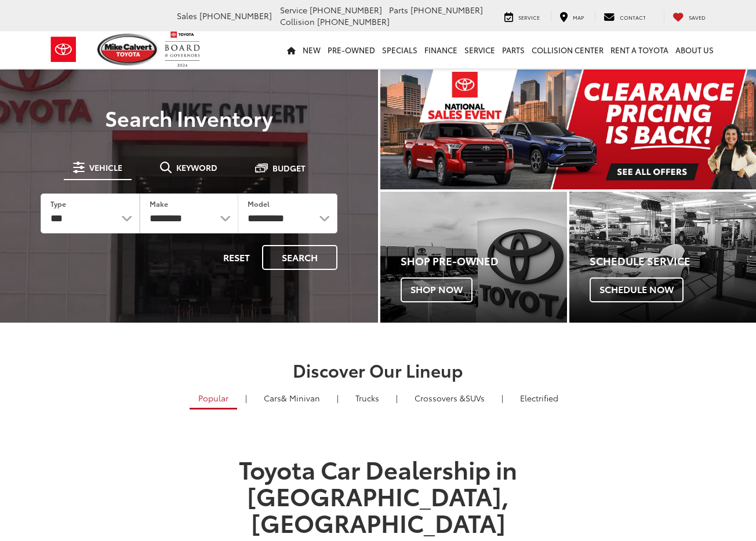 This screenshot has height=541, width=756. I want to click on a: Finance, so click(440, 50).